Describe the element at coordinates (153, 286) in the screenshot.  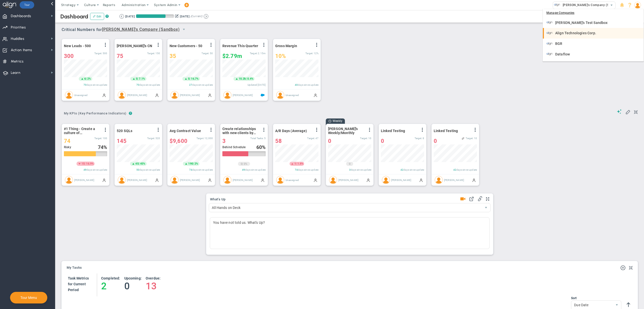
I see `h4: 13` at that location.